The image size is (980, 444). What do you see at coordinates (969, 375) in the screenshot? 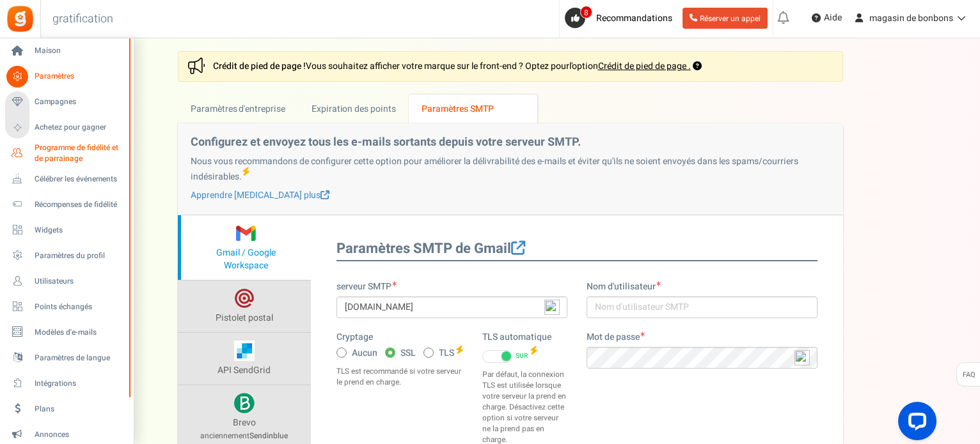
I see `font: FAQ` at bounding box center [969, 375].